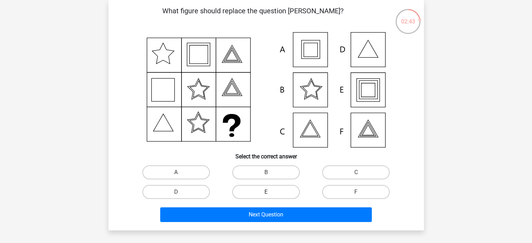 This screenshot has height=243, width=532. What do you see at coordinates (408, 17) in the screenshot?
I see `div: 02:43` at bounding box center [408, 17].